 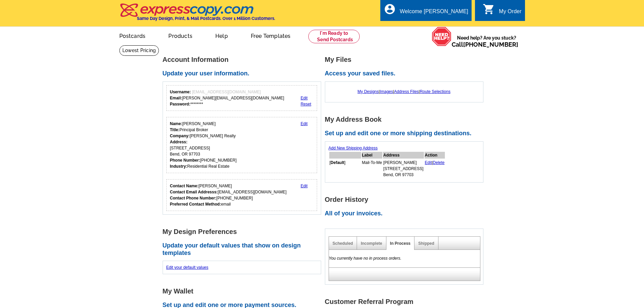 I want to click on a: Scheduled, so click(x=343, y=244).